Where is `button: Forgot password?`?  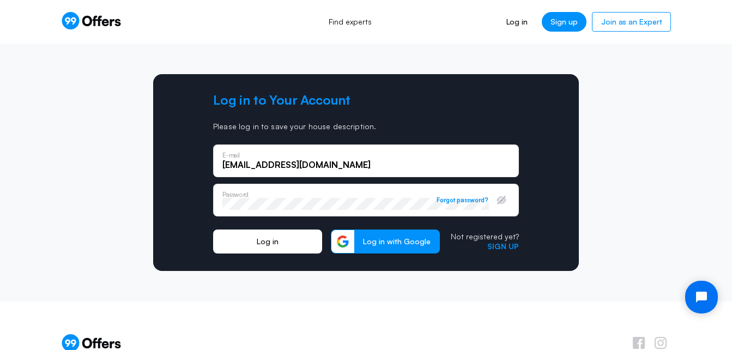 button: Forgot password? is located at coordinates (462, 200).